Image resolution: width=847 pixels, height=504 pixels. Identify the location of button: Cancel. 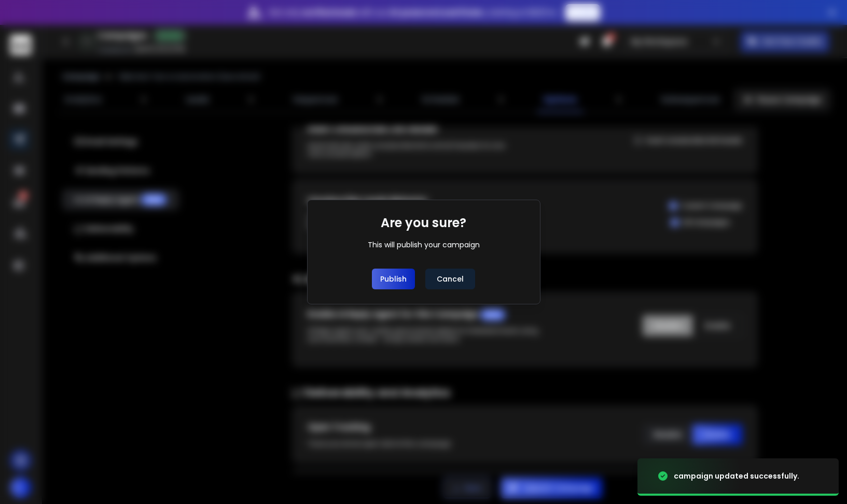
(451, 279).